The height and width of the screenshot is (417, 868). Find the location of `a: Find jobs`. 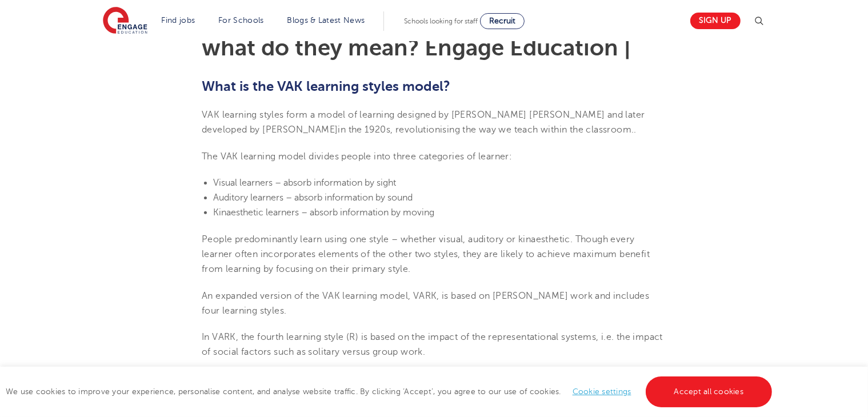

a: Find jobs is located at coordinates (178, 20).